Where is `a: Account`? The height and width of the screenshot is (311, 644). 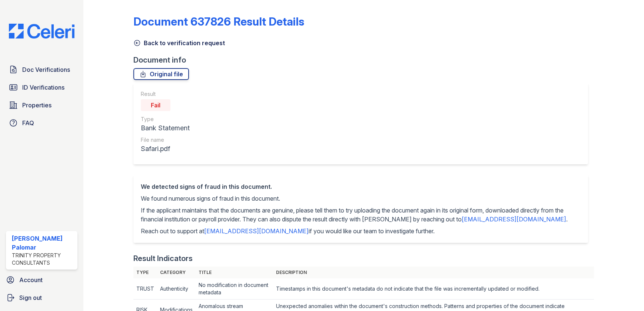 a: Account is located at coordinates (42, 280).